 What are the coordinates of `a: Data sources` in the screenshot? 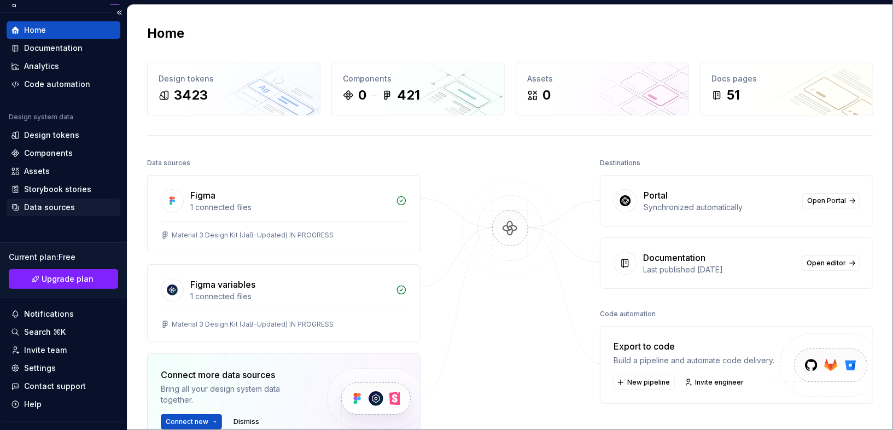 It's located at (63, 207).